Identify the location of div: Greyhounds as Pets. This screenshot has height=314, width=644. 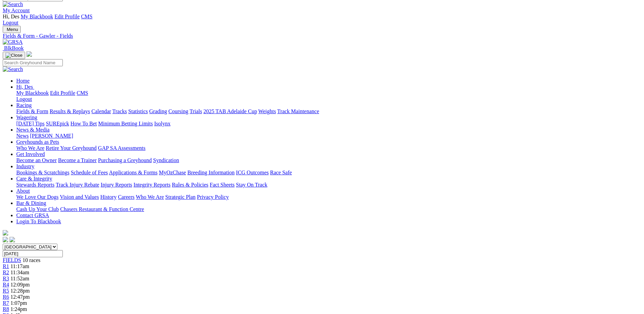
(329, 148).